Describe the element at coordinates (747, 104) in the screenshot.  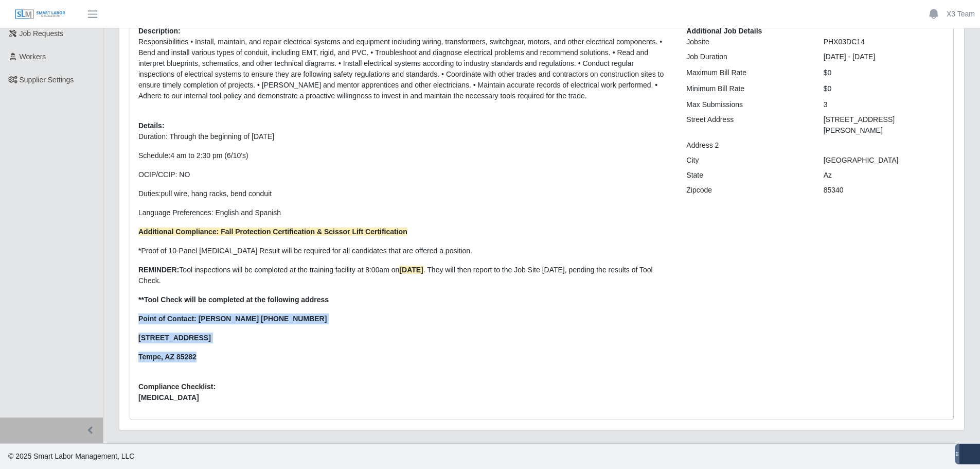
I see `div: Max Submissions` at that location.